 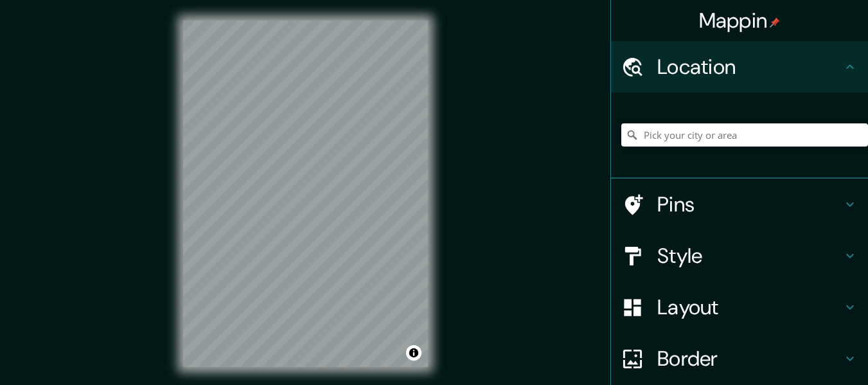 What do you see at coordinates (749, 67) in the screenshot?
I see `h4: Location` at bounding box center [749, 67].